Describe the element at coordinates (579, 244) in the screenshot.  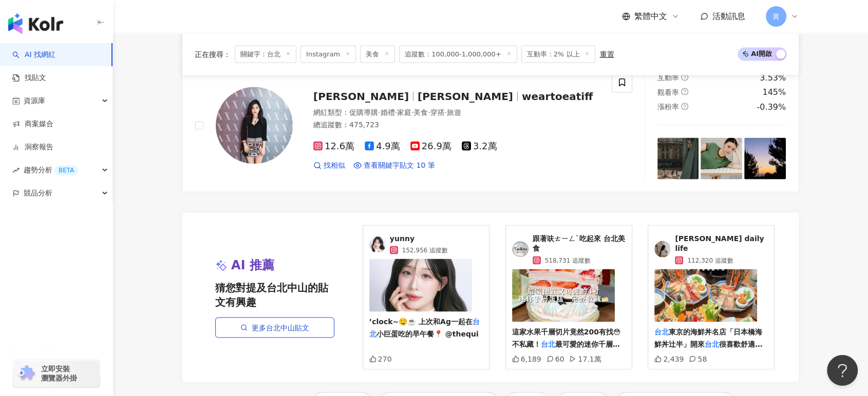
I see `span: 跟著呋ㄊㄧㄥˋ吃起來 台北美食` at that location.